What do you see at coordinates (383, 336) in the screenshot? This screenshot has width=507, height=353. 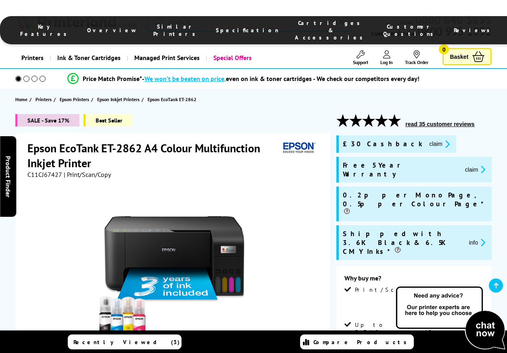 I see `span: Up to 5,760 x 1,440 dpi Print` at bounding box center [383, 336].